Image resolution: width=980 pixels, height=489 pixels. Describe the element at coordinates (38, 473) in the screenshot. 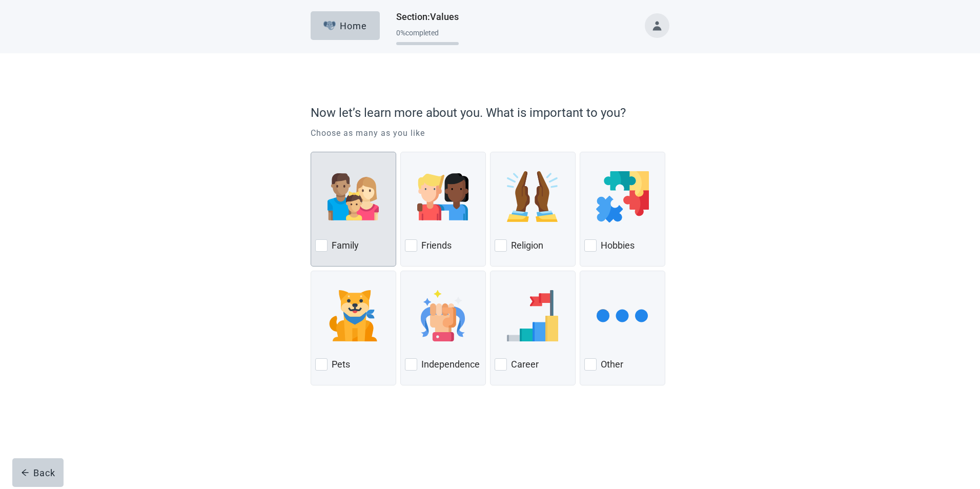

I see `div: Back` at that location.